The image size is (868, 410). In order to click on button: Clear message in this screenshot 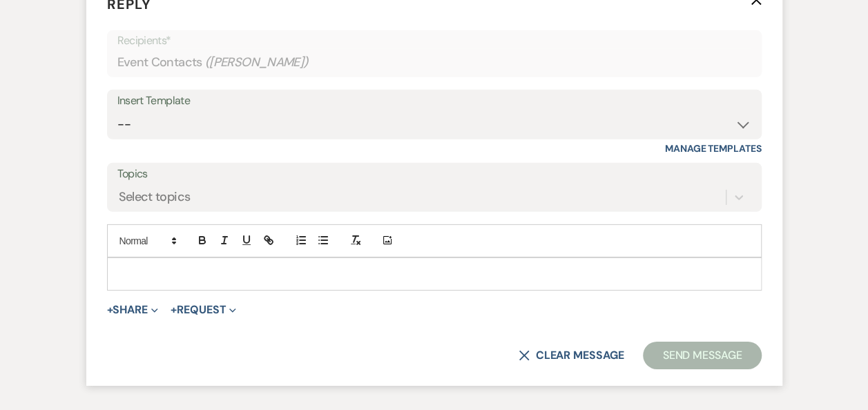, I will do `click(571, 355)`.